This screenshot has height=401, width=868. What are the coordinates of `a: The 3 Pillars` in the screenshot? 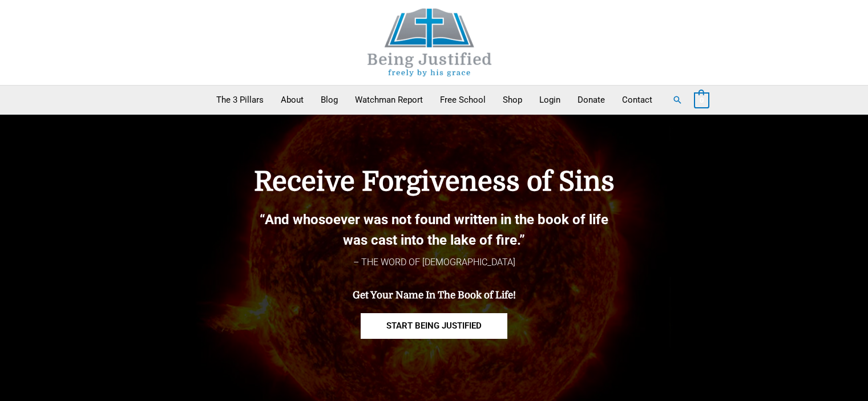 It's located at (240, 100).